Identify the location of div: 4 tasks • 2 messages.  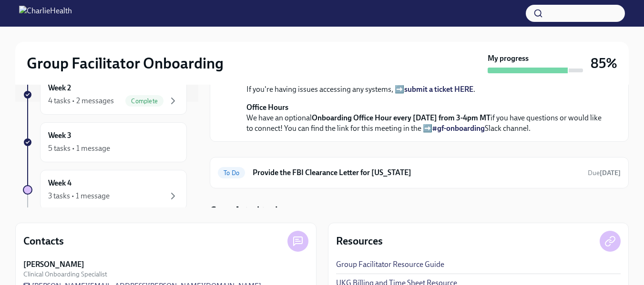
(81, 101).